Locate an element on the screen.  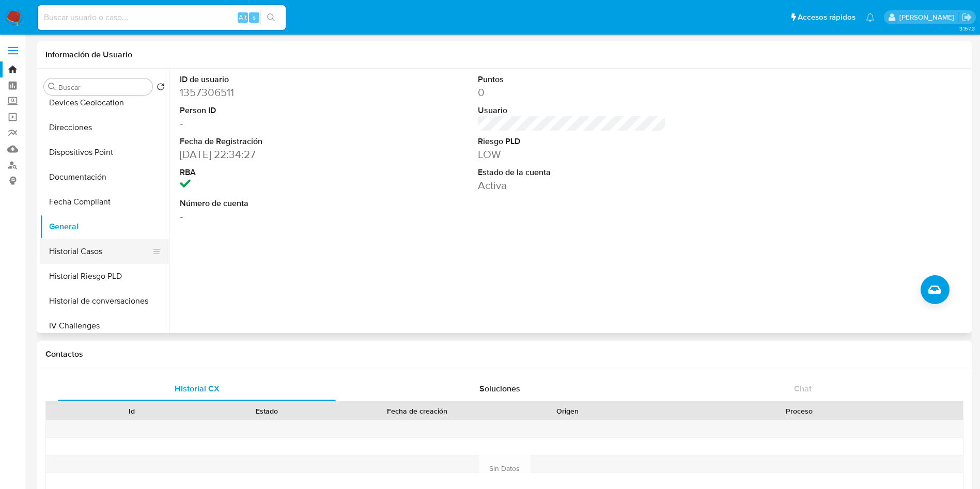
button: Historial Riesgo PLD is located at coordinates (104, 276).